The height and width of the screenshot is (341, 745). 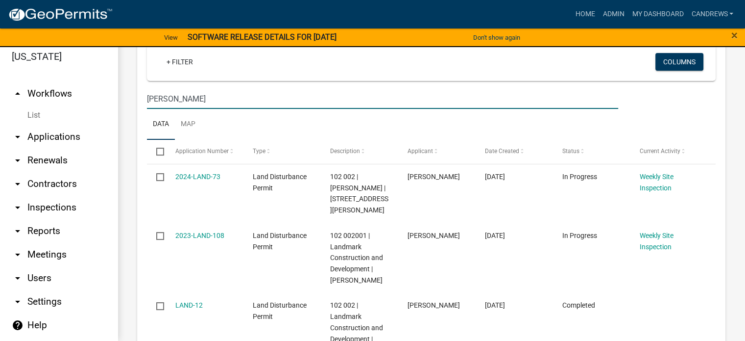 What do you see at coordinates (156, 151) in the screenshot?
I see `datatable-header-cell: Select` at bounding box center [156, 151].